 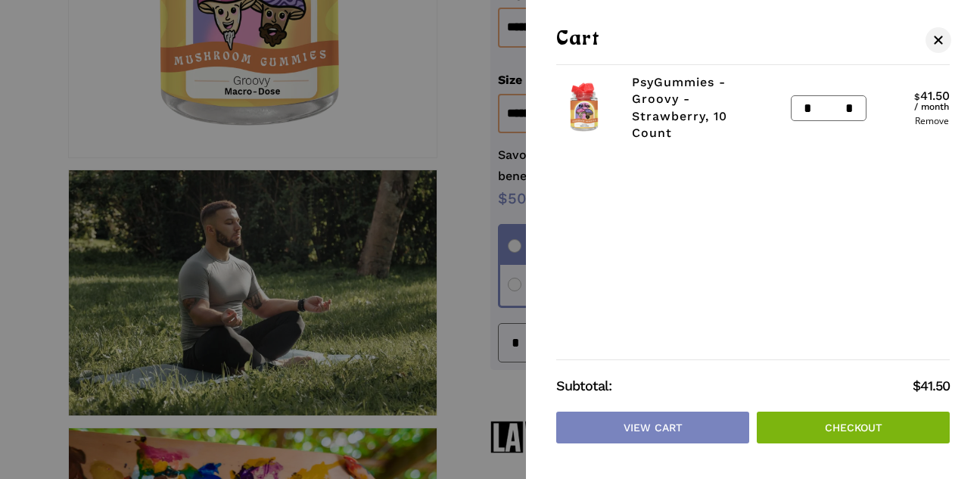 I want to click on img: Strawberry macrodose magic mushroom gummies in a PsyGuys branded jar, so click(x=584, y=108).